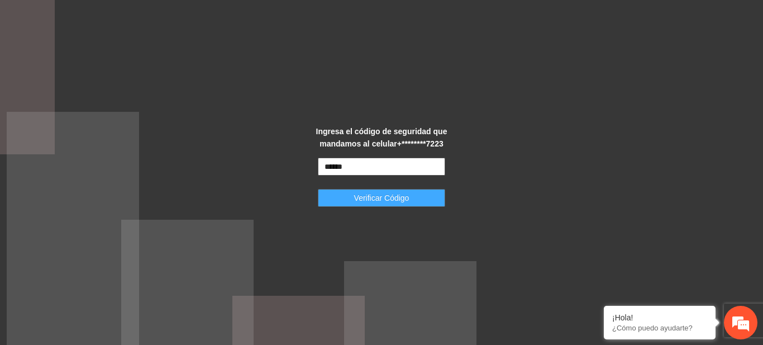  I want to click on div: Minimizar ventana de chat en vivo, so click(197, 19).